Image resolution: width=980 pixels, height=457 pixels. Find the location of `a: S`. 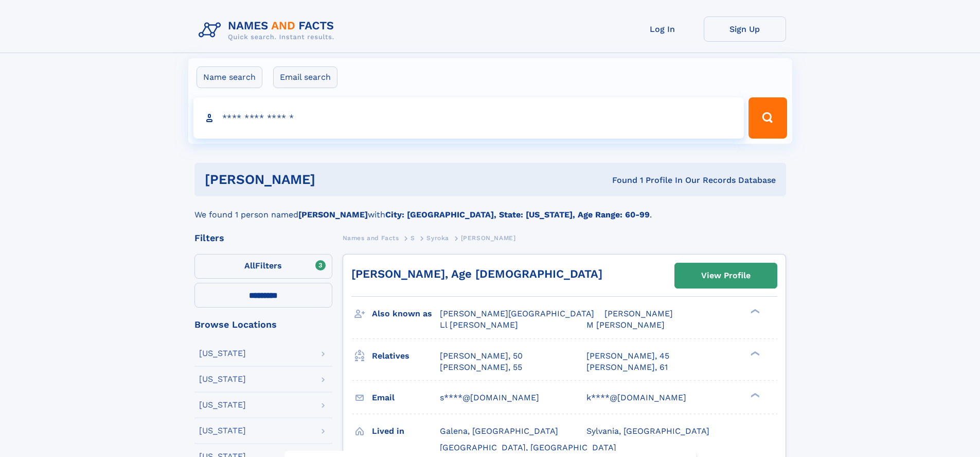

a: S is located at coordinates (412, 237).